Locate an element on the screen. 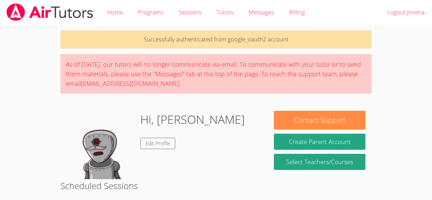  a: Edit Profile is located at coordinates (158, 143).